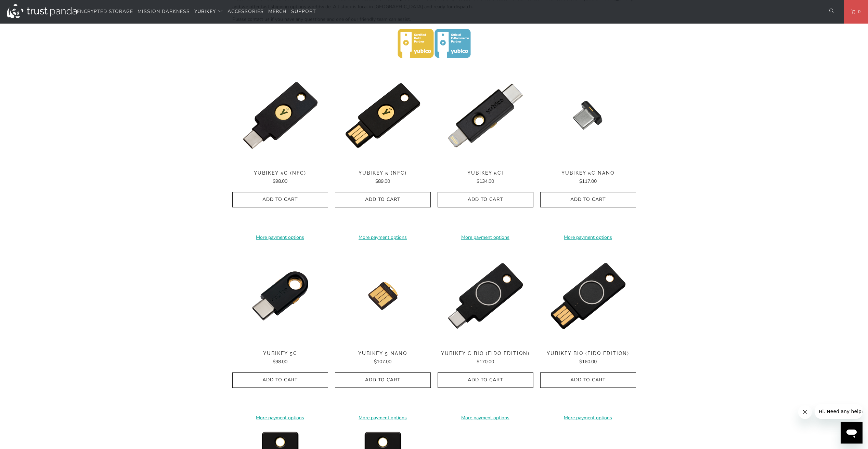 The height and width of the screenshot is (449, 868). I want to click on summary: YubiKey, so click(208, 12).